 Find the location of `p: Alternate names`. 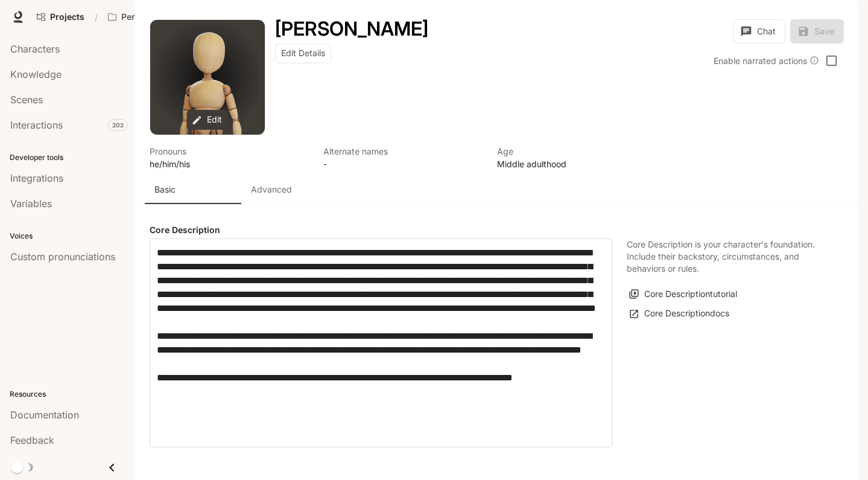

p: Alternate names is located at coordinates (403, 151).